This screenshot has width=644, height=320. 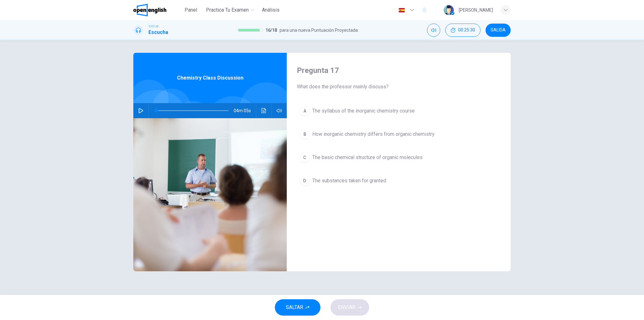 What do you see at coordinates (305, 111) in the screenshot?
I see `div: A` at bounding box center [305, 111].